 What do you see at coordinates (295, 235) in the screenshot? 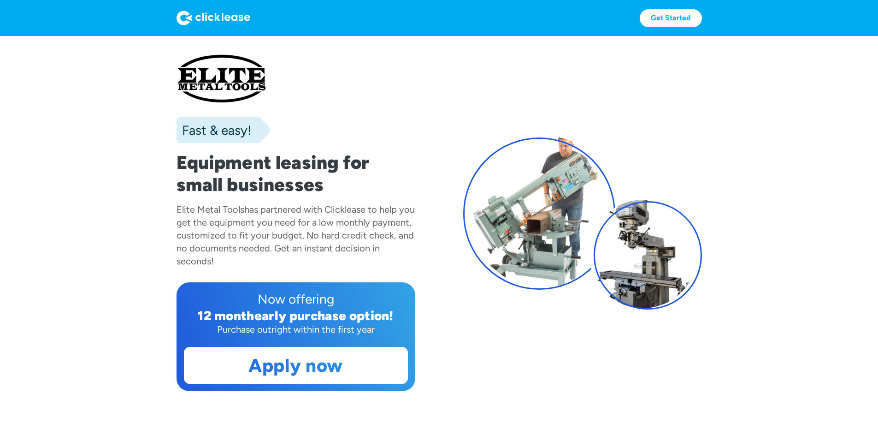
I see `div: has partnered with Clicklease to help you get the equipment you need for a low monthly payment, c...` at bounding box center [295, 235].